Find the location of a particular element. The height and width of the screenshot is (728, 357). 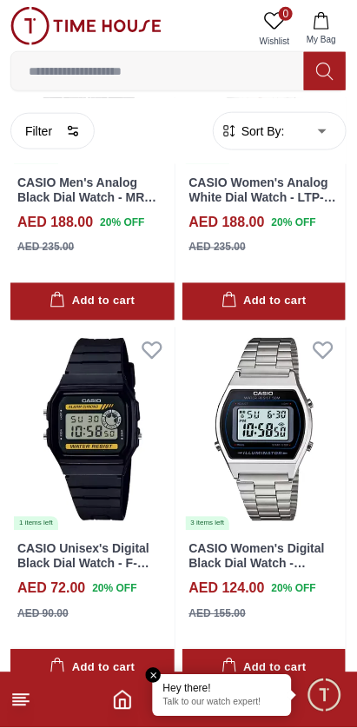

p: Talk to our watch expert! is located at coordinates (222, 704).